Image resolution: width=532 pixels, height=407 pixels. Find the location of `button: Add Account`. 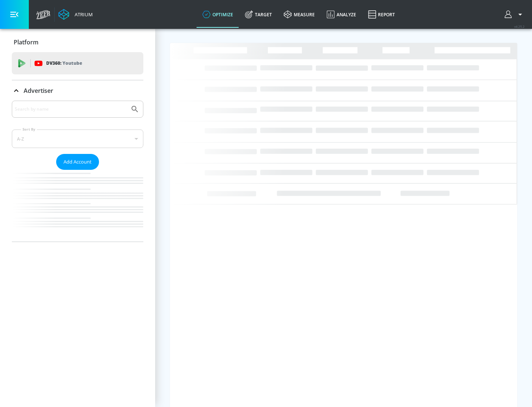

button: Add Account is located at coordinates (78, 162).